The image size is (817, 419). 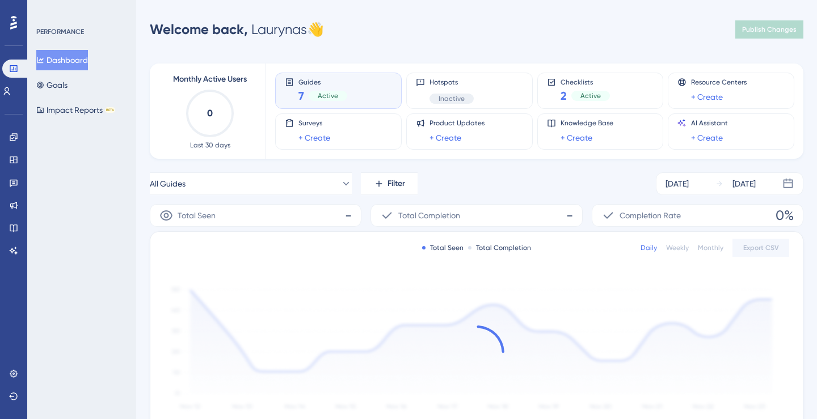 I want to click on button: Filter, so click(x=389, y=184).